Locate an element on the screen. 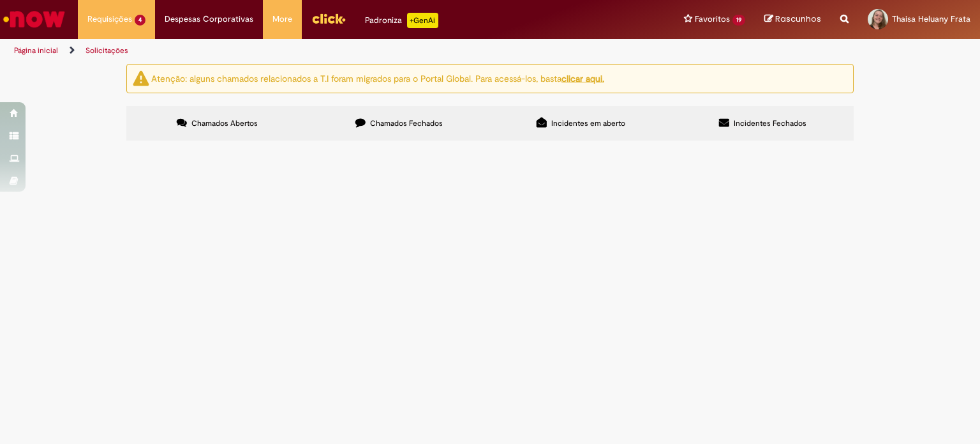 The image size is (980, 444). span: Favoritos is located at coordinates (712, 19).